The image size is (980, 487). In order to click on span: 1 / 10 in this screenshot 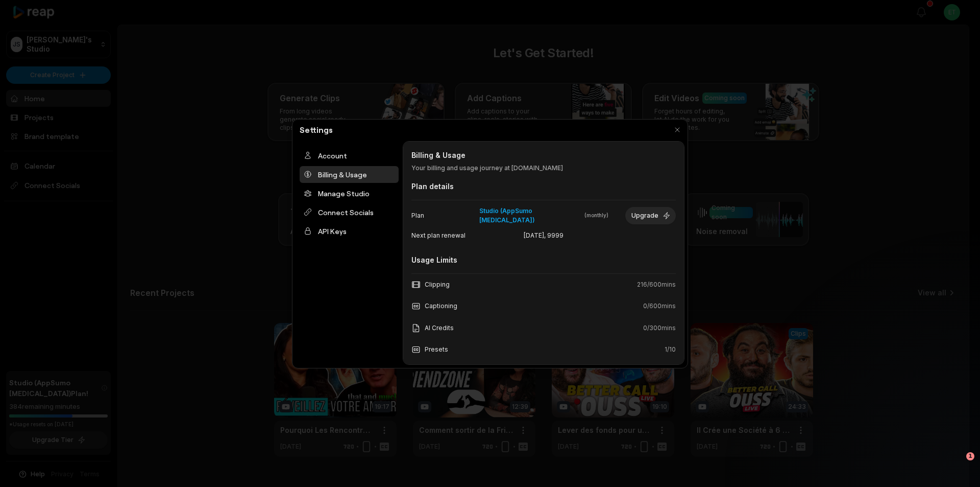, I will do `click(670, 349)`.